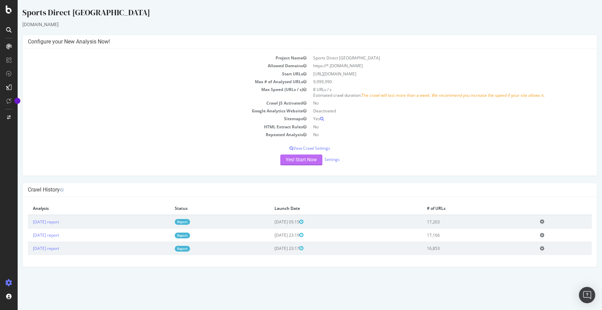 This screenshot has width=602, height=310. Describe the element at coordinates (460, 235) in the screenshot. I see `td: 17,166` at that location.